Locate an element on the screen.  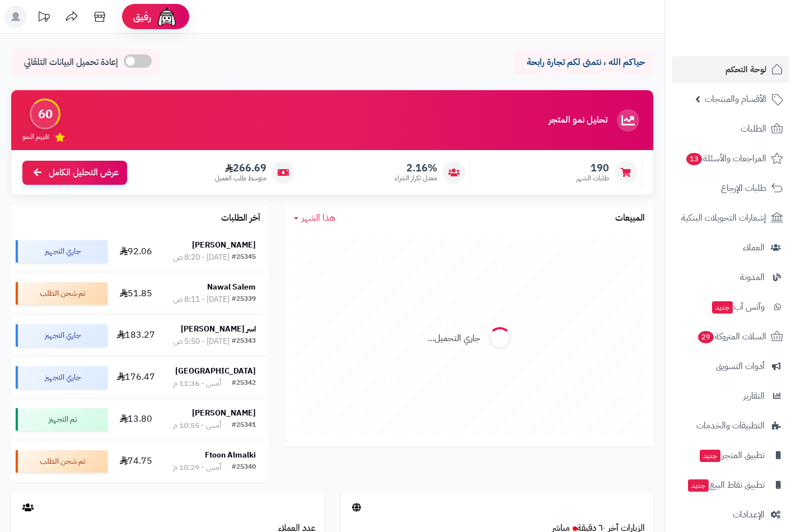
span: إعادة تحميل البيانات التلقائي is located at coordinates (71, 62).